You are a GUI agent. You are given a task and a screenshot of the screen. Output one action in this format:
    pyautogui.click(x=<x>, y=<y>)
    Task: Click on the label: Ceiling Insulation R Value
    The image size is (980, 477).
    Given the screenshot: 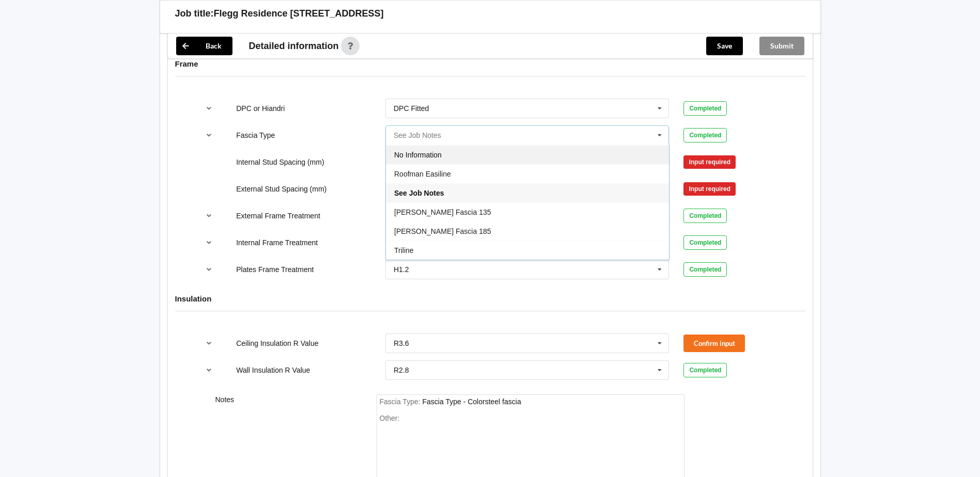 What is the action you would take?
    pyautogui.click(x=277, y=344)
    